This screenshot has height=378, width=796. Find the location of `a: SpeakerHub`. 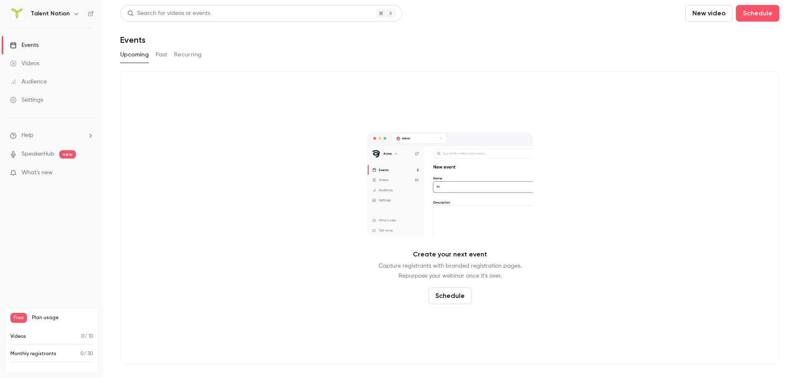

a: SpeakerHub is located at coordinates (38, 154).